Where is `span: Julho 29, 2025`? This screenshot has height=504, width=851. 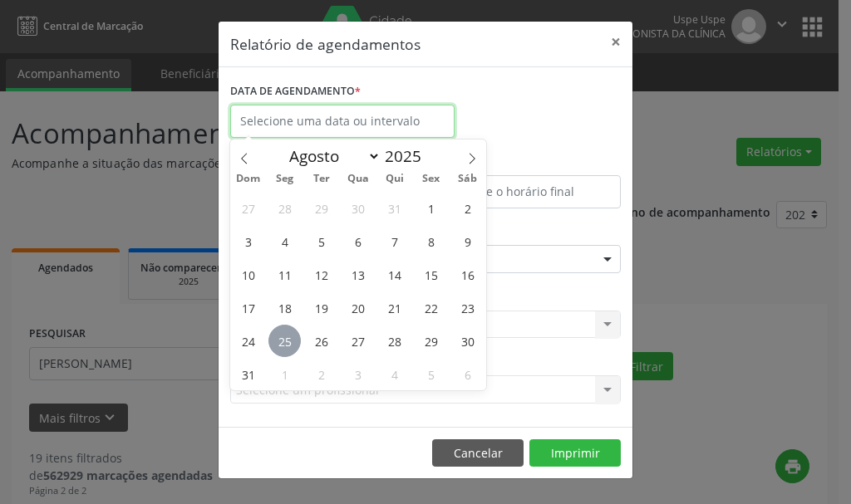
span: Julho 29, 2025 is located at coordinates (321, 207).